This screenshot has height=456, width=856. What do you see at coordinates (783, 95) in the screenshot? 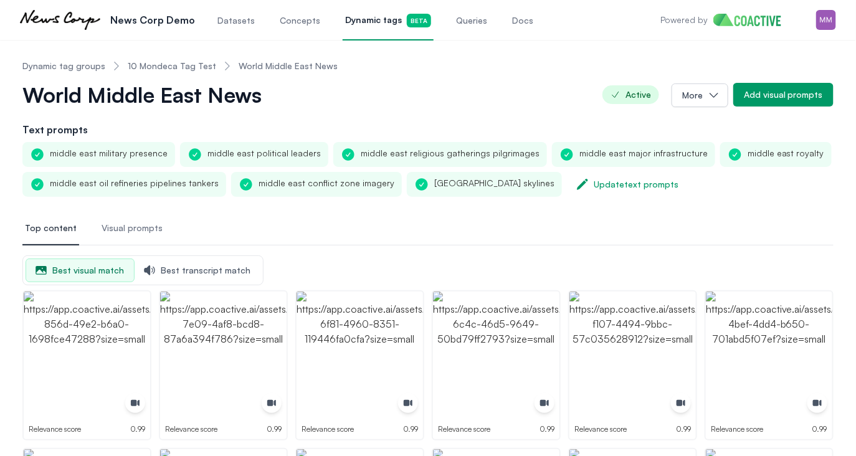
I see `button: Add visual prompts` at bounding box center [783, 95].